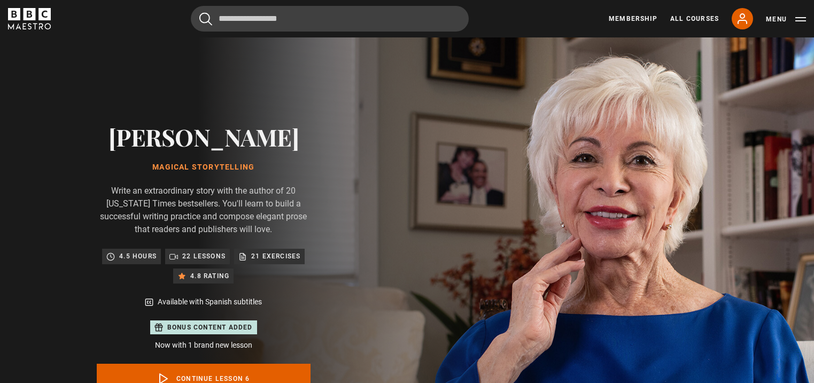 The height and width of the screenshot is (383, 814). I want to click on a: All Courses, so click(694, 19).